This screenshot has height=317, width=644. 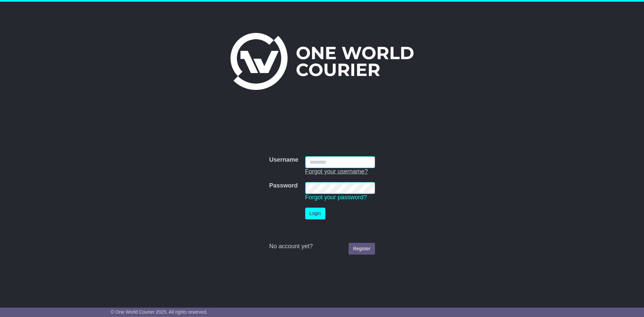 What do you see at coordinates (159, 312) in the screenshot?
I see `span: © One World Courier 2025. All rights reserved.` at bounding box center [159, 312].